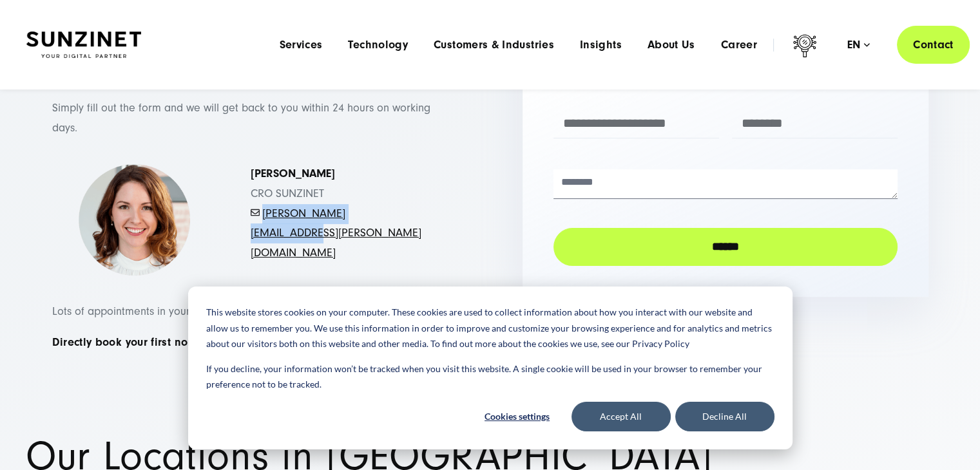 The width and height of the screenshot is (980, 470). I want to click on button: Cookies settings, so click(518, 417).